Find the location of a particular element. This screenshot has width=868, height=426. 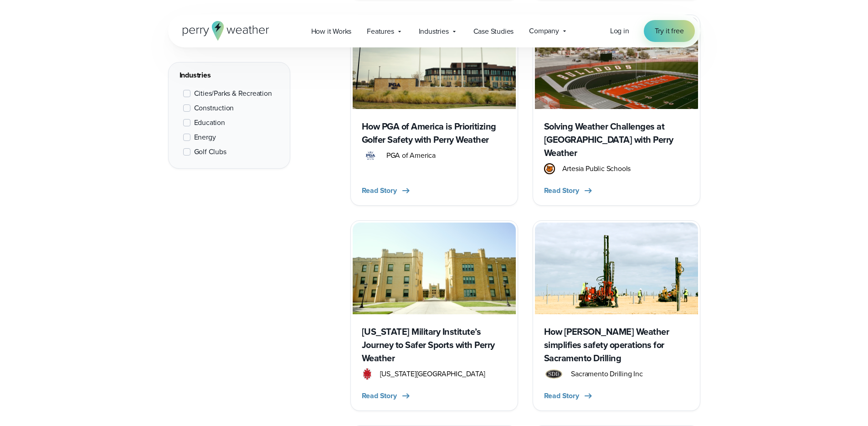

img: PGA.svg is located at coordinates (370, 156).